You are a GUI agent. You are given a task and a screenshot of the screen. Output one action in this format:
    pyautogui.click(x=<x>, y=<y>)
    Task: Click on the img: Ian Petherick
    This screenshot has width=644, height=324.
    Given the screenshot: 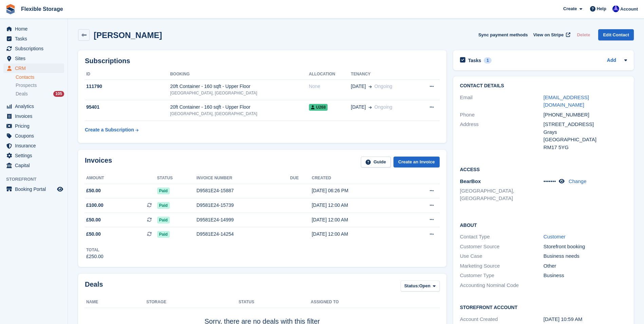 What is the action you would take?
    pyautogui.click(x=616, y=9)
    